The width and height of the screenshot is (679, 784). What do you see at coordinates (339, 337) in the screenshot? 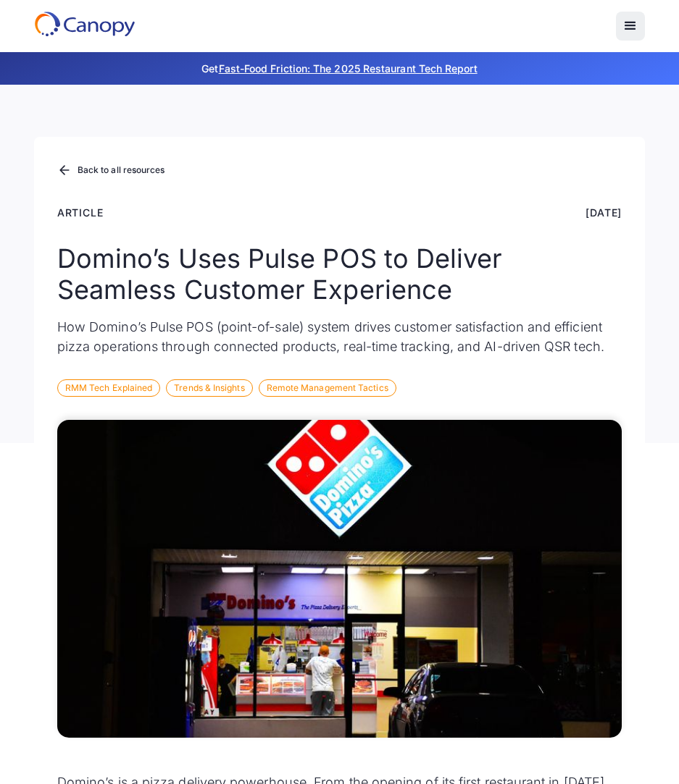
I see `p: How Domino’s Pulse POS (point-of-sale) system drives customer satisfaction and efficient pizza op...` at bounding box center [339, 337].